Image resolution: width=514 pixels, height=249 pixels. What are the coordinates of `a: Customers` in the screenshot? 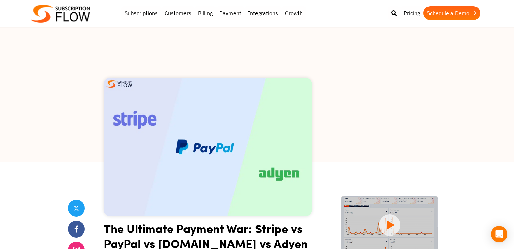 It's located at (178, 13).